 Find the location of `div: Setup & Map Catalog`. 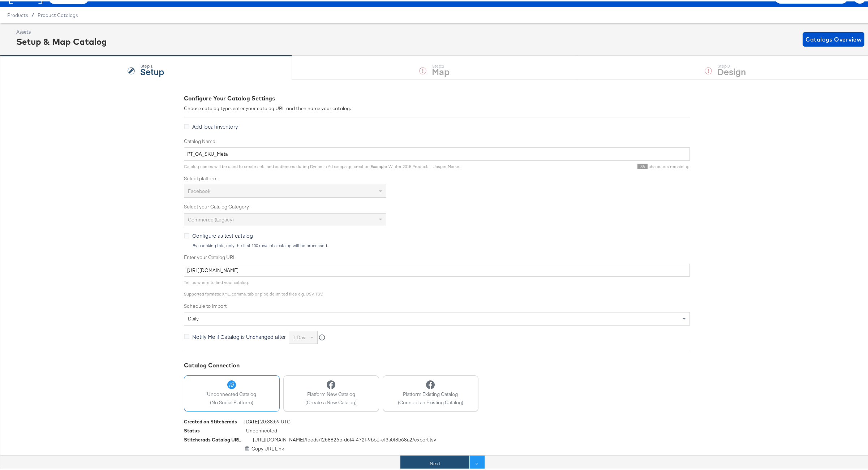

div: Setup & Map Catalog is located at coordinates (62, 40).